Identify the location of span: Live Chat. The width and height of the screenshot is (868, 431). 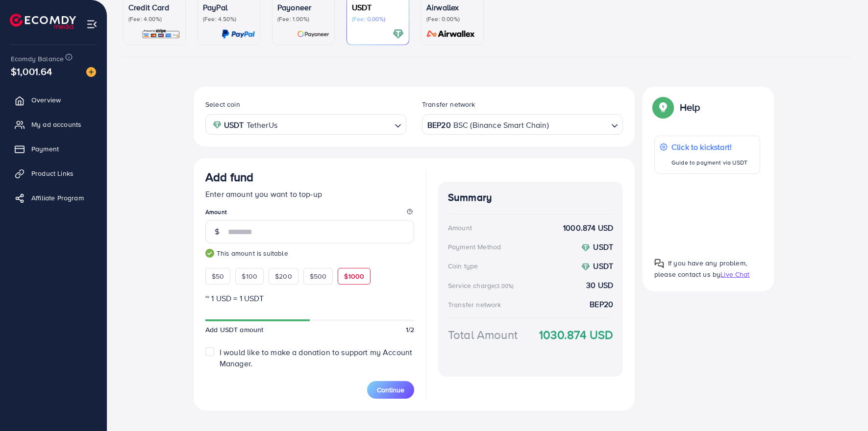
(735, 274).